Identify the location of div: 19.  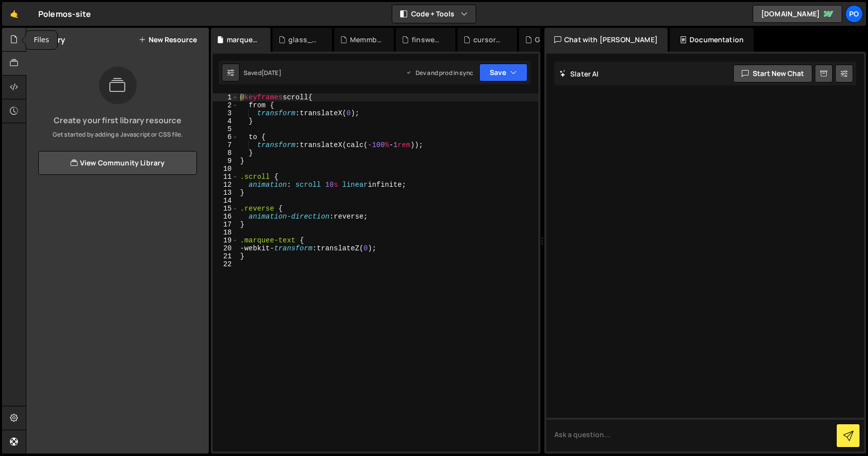
(225, 241).